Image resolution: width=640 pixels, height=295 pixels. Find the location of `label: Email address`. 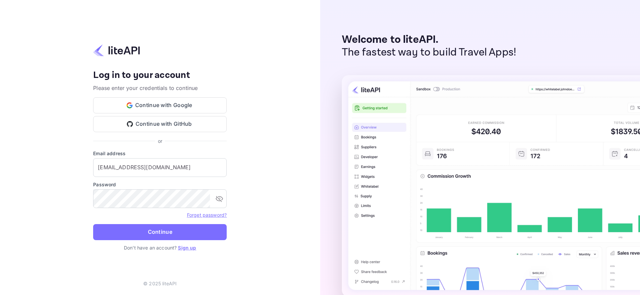

label: Email address is located at coordinates (160, 153).